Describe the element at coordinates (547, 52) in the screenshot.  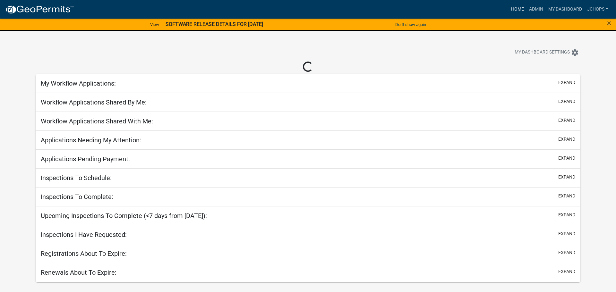
I see `button: My Dashboard Settingssettings` at that location.